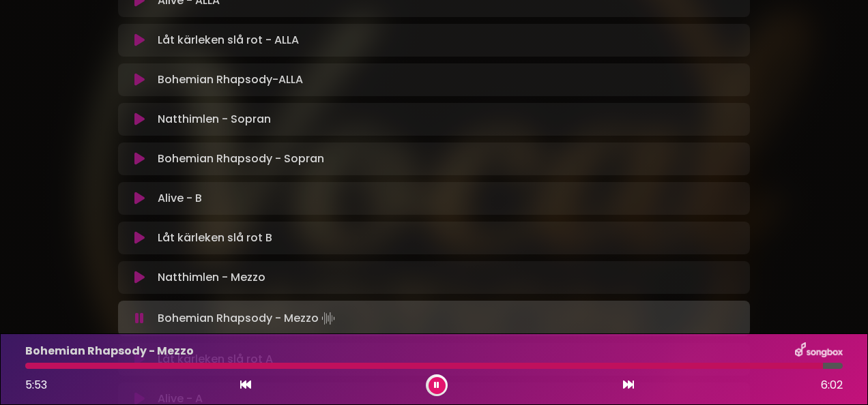  I want to click on p: Bohemian Rhapsody - Sopran, so click(241, 159).